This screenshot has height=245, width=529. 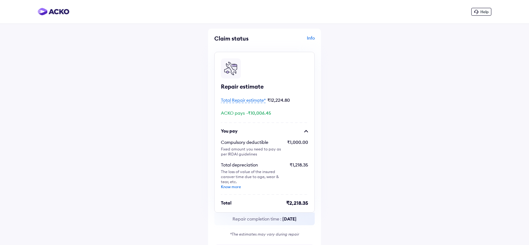 I want to click on div: ₹1,000.00, so click(x=297, y=148).